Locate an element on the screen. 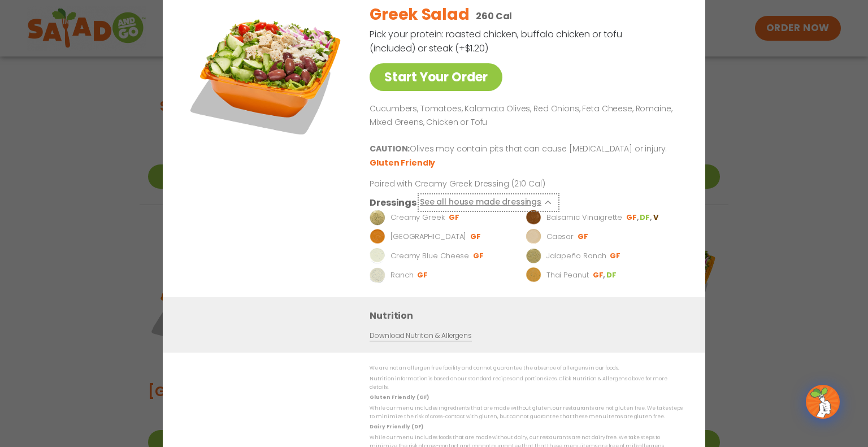 The height and width of the screenshot is (447, 868). h2: Greek Salad is located at coordinates (419, 15).